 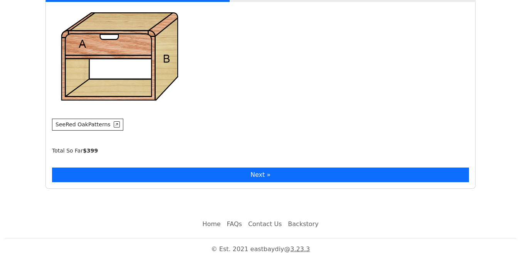 I want to click on small: Total So Far, so click(x=75, y=151).